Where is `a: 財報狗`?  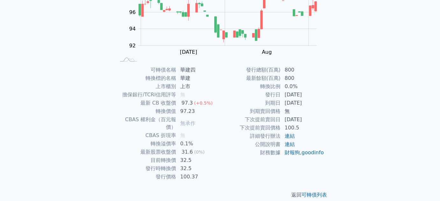 a: 財報狗 is located at coordinates (292, 152).